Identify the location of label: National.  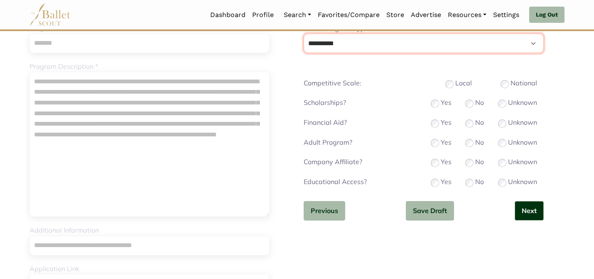
(524, 83).